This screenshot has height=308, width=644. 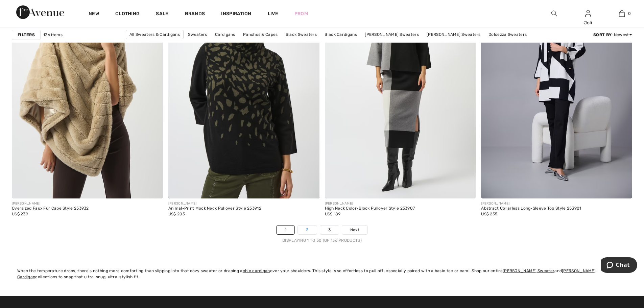 What do you see at coordinates (307, 230) in the screenshot?
I see `a: 2` at bounding box center [307, 230].